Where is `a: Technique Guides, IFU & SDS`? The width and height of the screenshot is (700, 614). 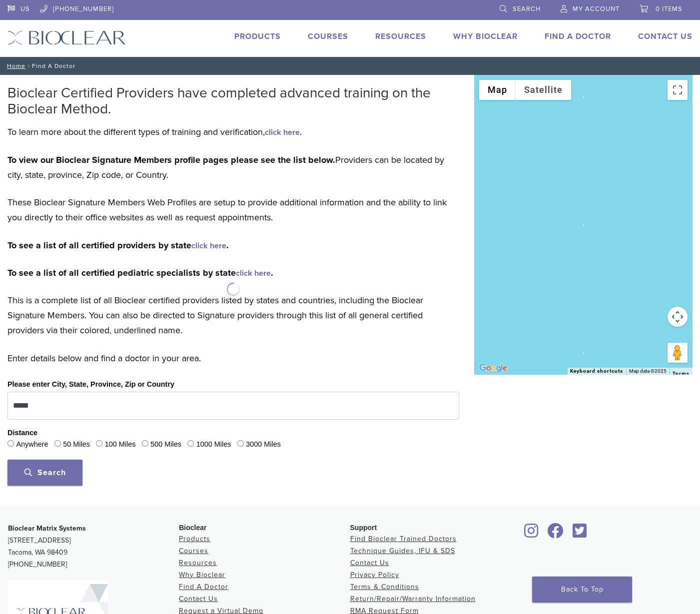
a: Technique Guides, IFU & SDS is located at coordinates (403, 551).